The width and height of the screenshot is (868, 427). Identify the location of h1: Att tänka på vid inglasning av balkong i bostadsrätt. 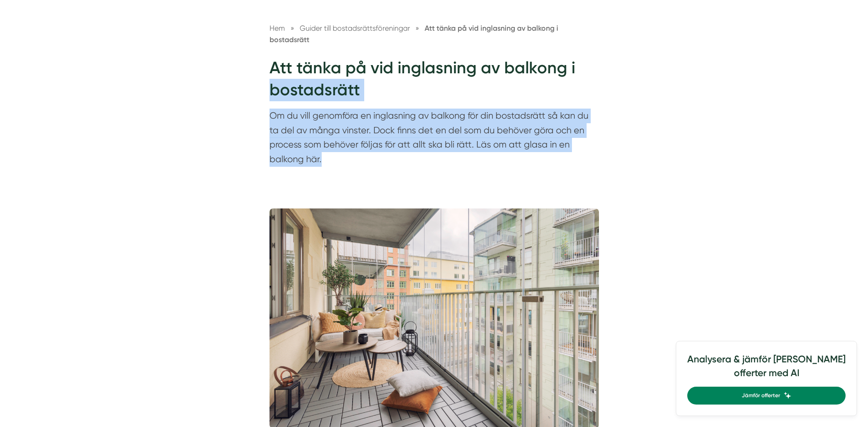
(434, 83).